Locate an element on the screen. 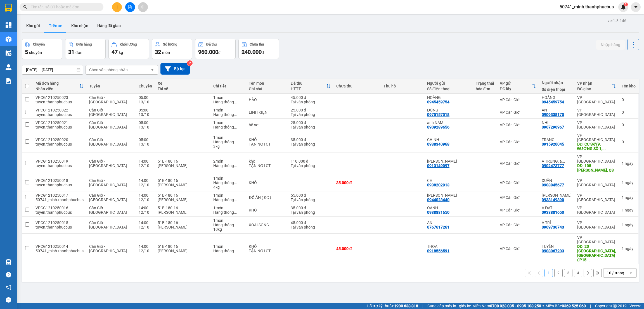 This screenshot has width=644, height=309. span: 32 is located at coordinates (158, 52).